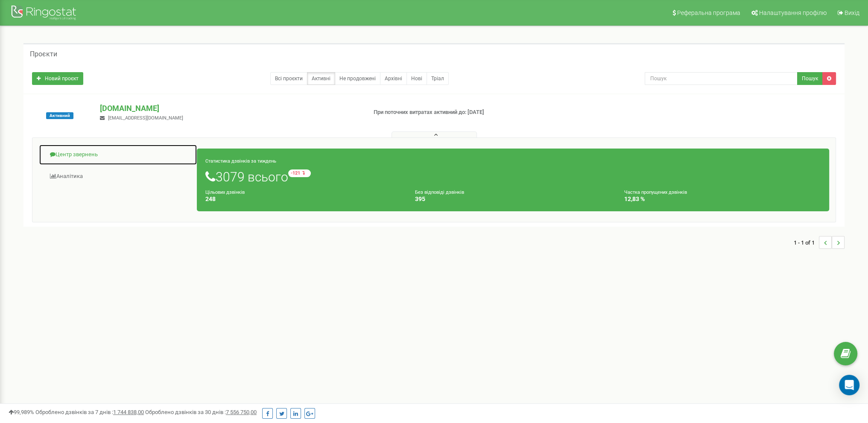 Image resolution: width=868 pixels, height=423 pixels. Describe the element at coordinates (304, 199) in the screenshot. I see `h4: 248` at that location.